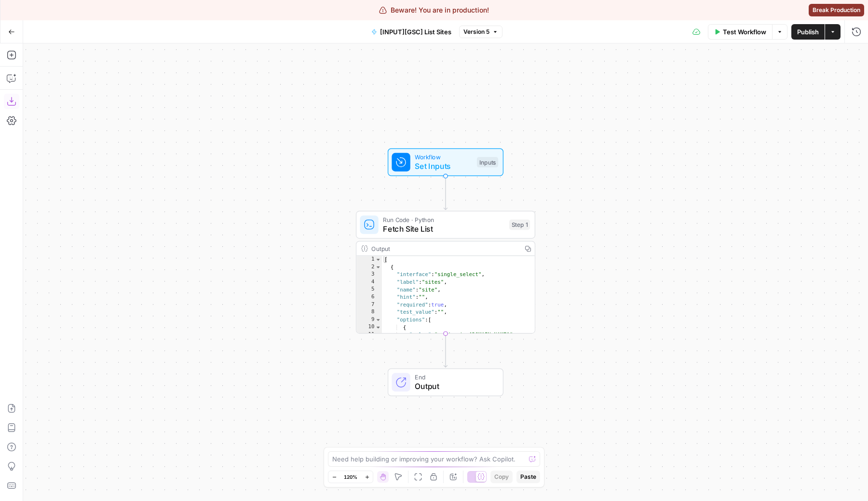 The width and height of the screenshot is (868, 501). What do you see at coordinates (446, 382) in the screenshot?
I see `div: EndOutput` at bounding box center [446, 382].